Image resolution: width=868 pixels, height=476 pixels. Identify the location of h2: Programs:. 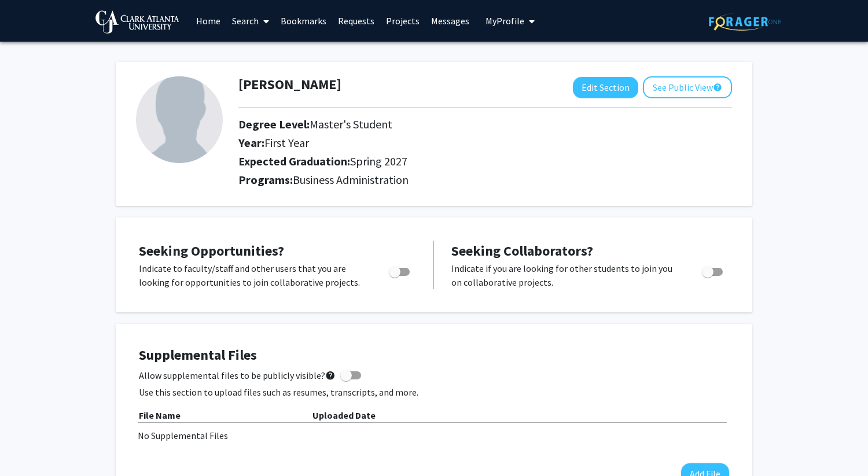
(485, 180).